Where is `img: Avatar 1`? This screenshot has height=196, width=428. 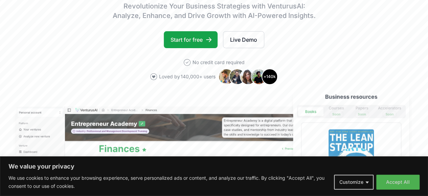 img: Avatar 1 is located at coordinates (226, 76).